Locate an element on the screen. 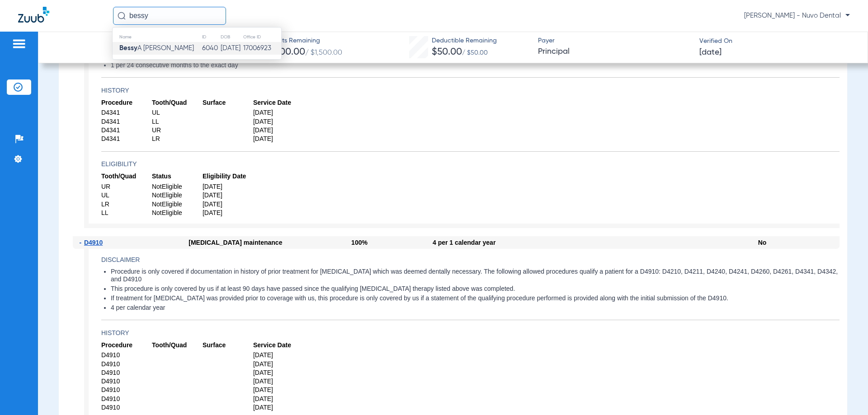  li: 4 per calendar year is located at coordinates (475, 308).